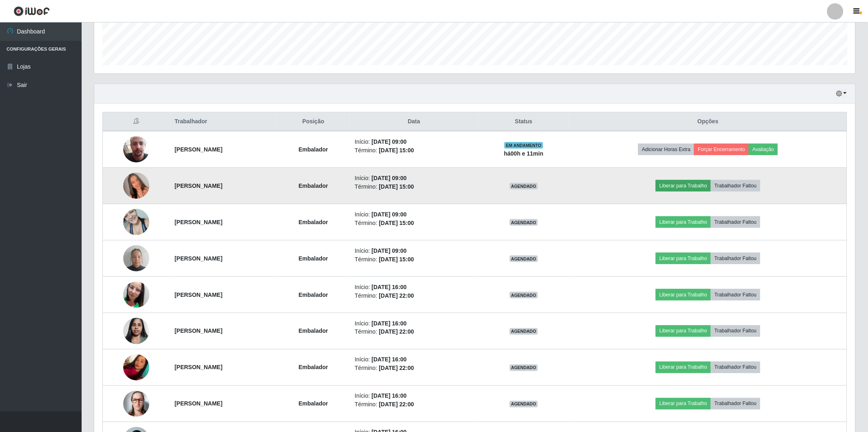 Image resolution: width=868 pixels, height=432 pixels. What do you see at coordinates (414, 122) in the screenshot?
I see `th: Data` at bounding box center [414, 122].